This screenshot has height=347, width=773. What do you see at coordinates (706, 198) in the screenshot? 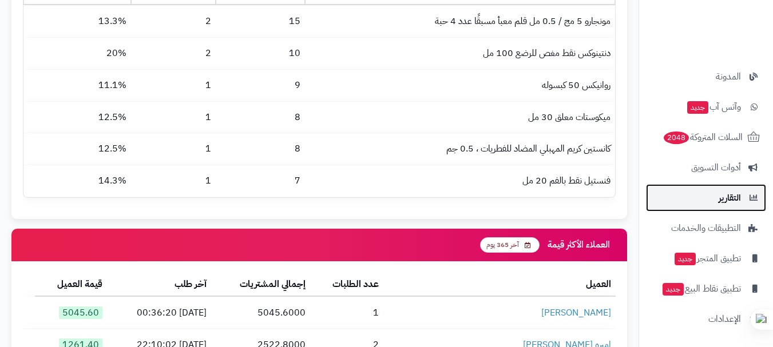
I see `a: التقارير` at bounding box center [706, 198].